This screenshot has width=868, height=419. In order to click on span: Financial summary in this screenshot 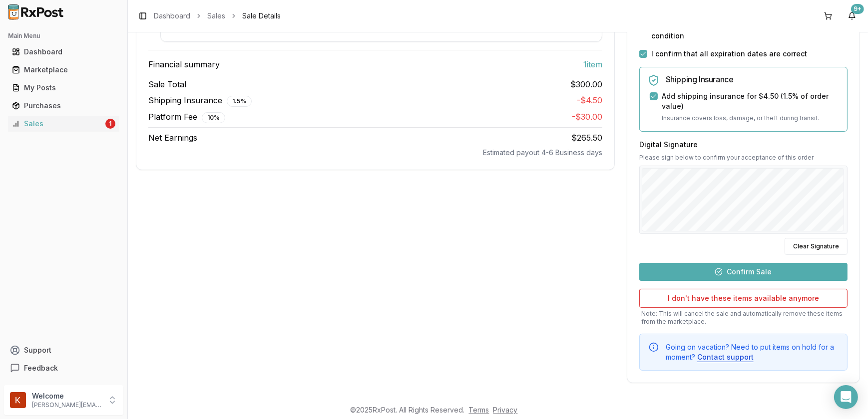, I will do `click(184, 64)`.